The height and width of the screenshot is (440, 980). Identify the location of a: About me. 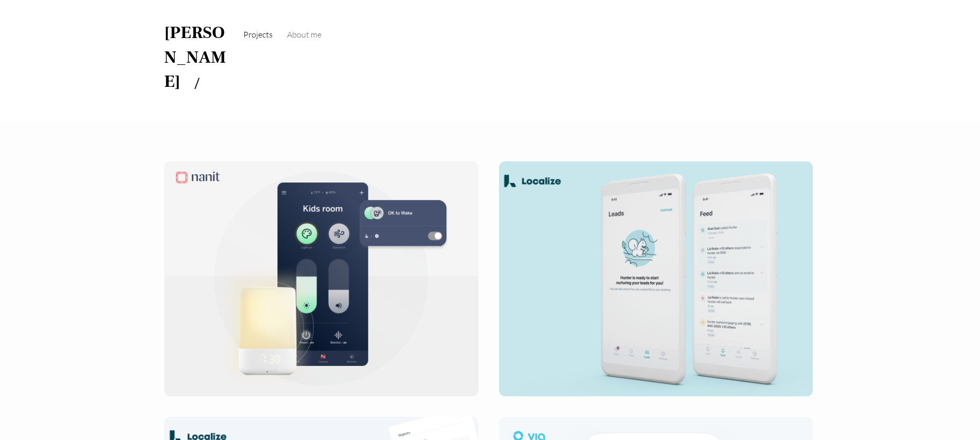
(304, 34).